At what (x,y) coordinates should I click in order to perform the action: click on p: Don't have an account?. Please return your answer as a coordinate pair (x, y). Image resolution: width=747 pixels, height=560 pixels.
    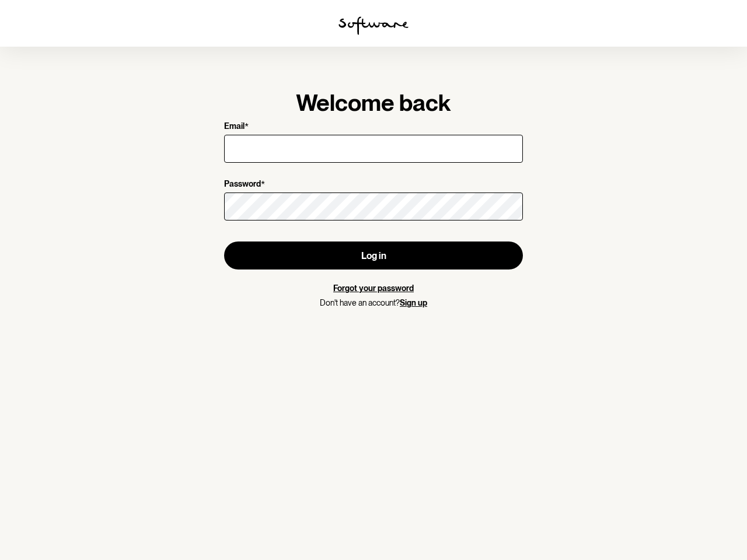
    Looking at the image, I should click on (374, 303).